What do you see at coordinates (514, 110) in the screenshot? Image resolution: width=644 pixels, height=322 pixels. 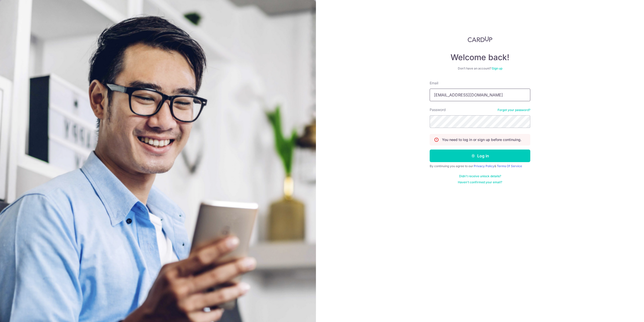 I see `a: Forgot your password?` at bounding box center [514, 110].